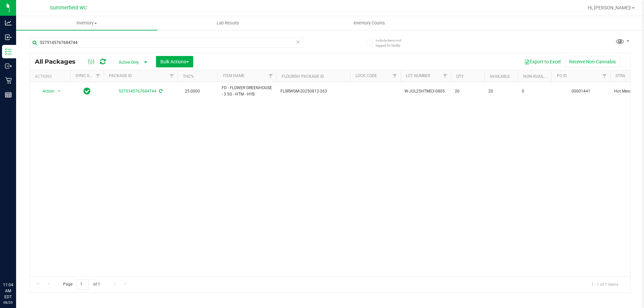  I want to click on inline-svg: Reports, so click(8, 95).